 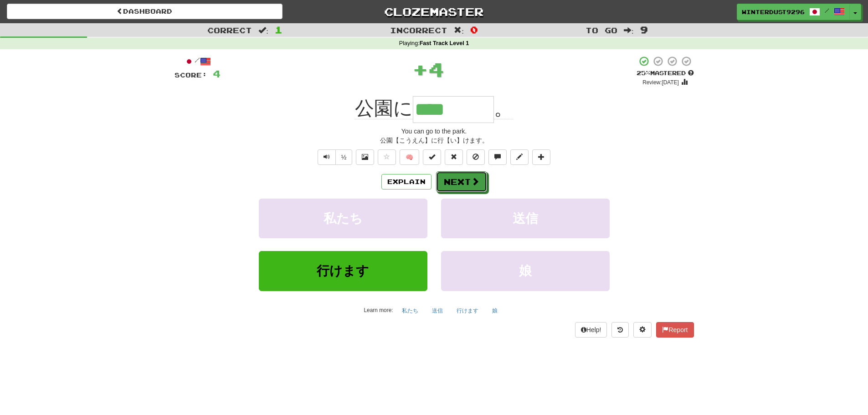 What do you see at coordinates (462, 182) in the screenshot?
I see `button: Next` at bounding box center [462, 182].